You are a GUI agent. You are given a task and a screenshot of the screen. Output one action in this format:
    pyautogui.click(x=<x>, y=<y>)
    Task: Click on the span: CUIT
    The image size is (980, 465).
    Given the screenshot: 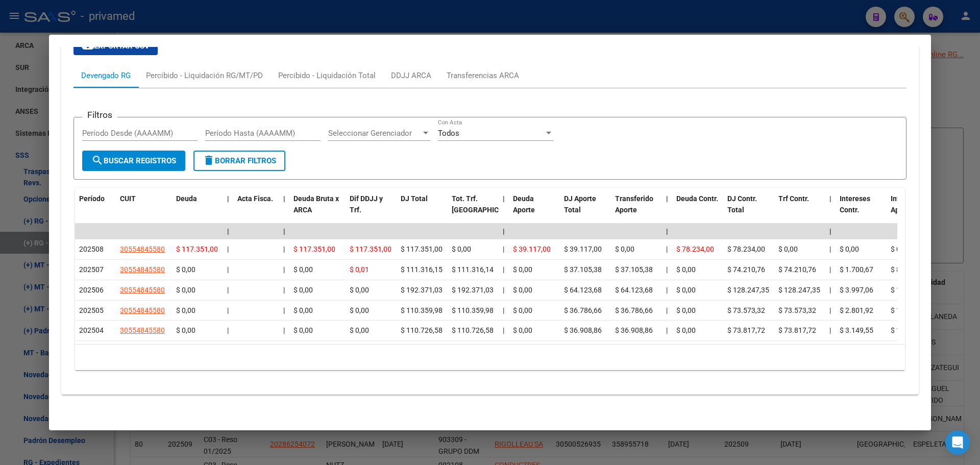 What is the action you would take?
    pyautogui.click(x=128, y=199)
    